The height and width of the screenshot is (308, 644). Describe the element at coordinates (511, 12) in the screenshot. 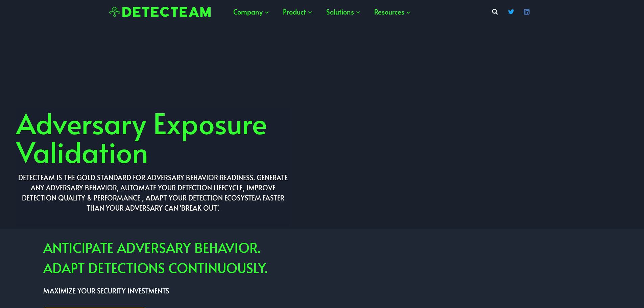

I see `a: Twitter` at that location.